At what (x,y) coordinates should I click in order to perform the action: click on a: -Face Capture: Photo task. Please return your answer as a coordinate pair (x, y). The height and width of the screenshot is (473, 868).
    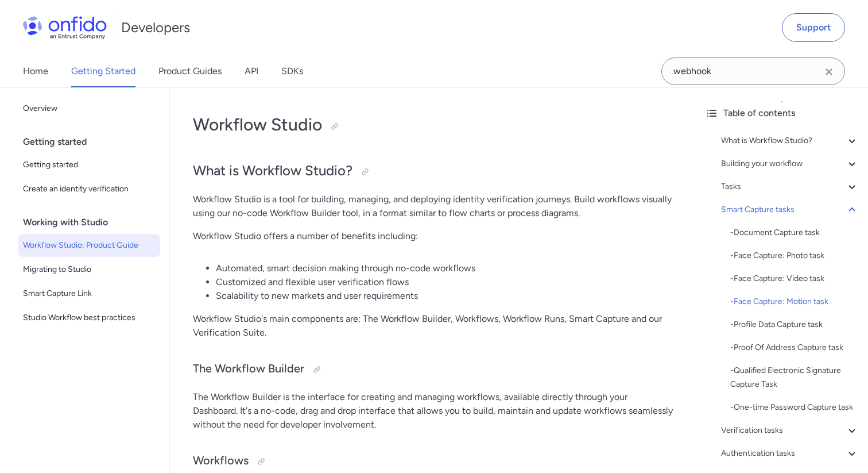
    Looking at the image, I should click on (794, 256).